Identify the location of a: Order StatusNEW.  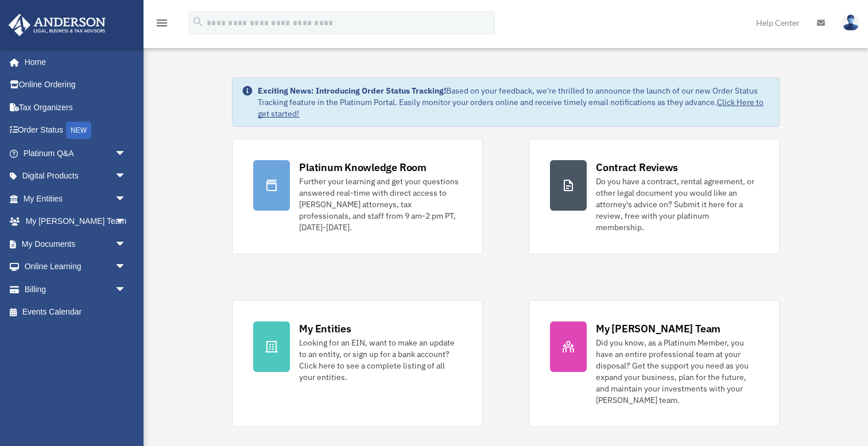
(76, 130).